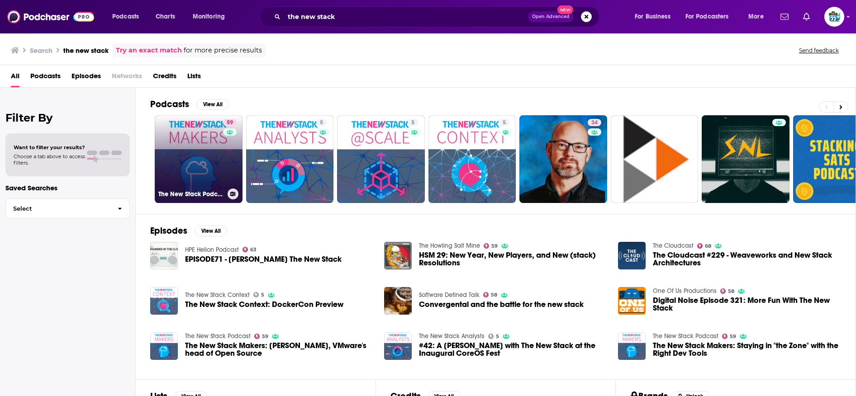 The image size is (856, 396). What do you see at coordinates (834, 17) in the screenshot?
I see `img: User Profile` at bounding box center [834, 17].